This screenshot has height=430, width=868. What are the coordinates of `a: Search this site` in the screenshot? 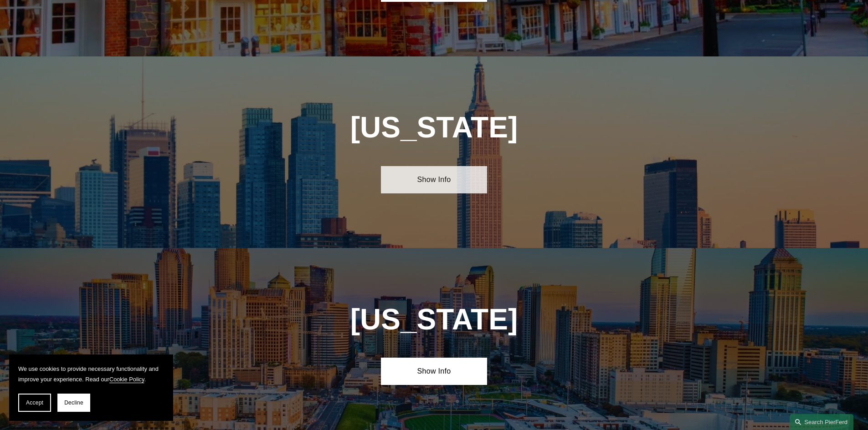 It's located at (821, 422).